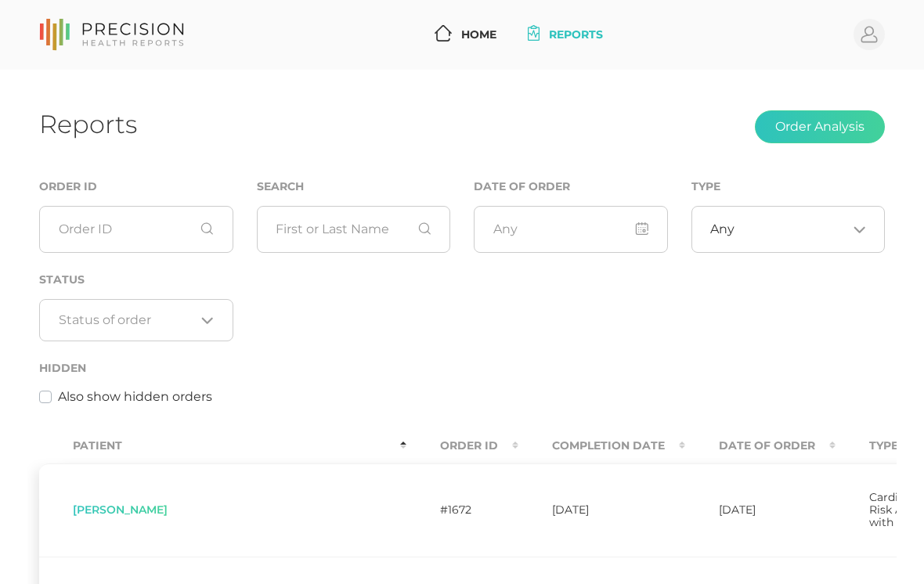 This screenshot has height=584, width=924. What do you see at coordinates (465, 34) in the screenshot?
I see `a: Home` at bounding box center [465, 34].